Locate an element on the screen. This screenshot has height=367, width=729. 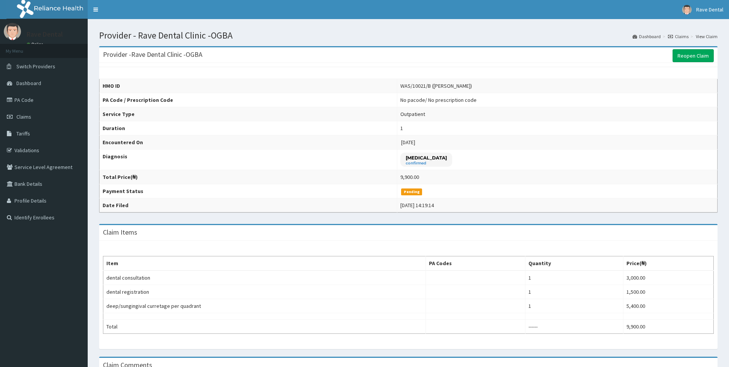
th: PA Codes is located at coordinates (476, 264).